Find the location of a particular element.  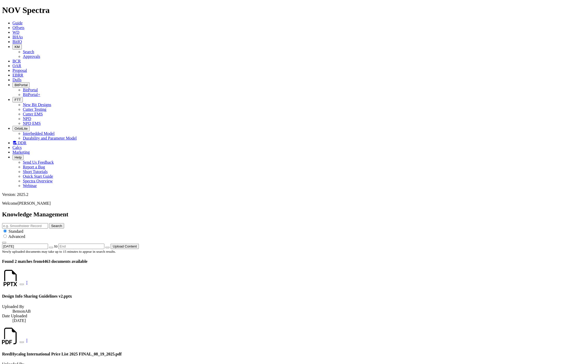

button: FTT is located at coordinates (18, 99).